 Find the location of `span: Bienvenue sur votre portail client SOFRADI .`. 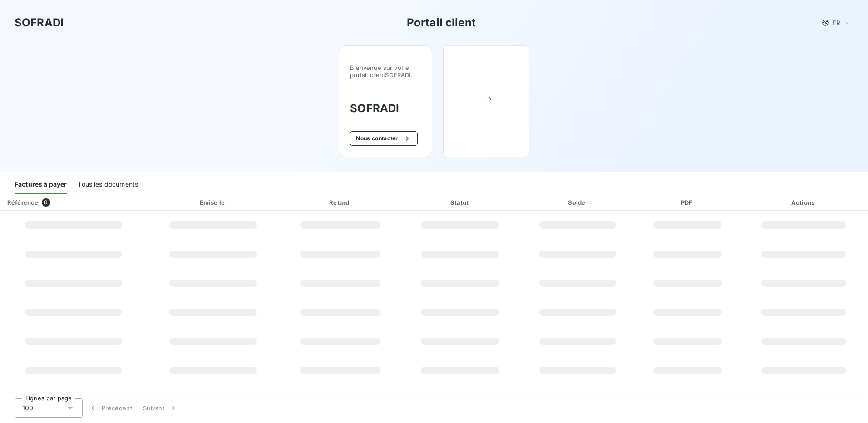

span: Bienvenue sur votre portail client SOFRADI . is located at coordinates (385, 71).